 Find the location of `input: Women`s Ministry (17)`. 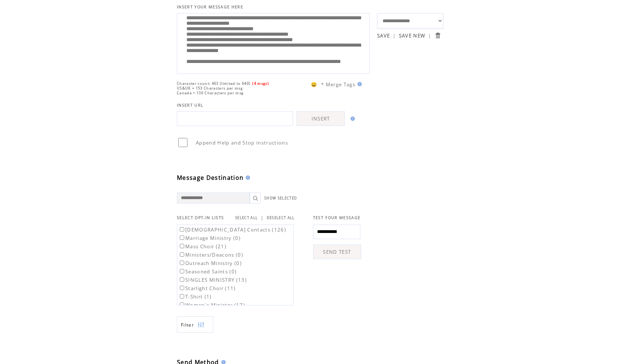

input: Women`s Ministry (17) is located at coordinates (182, 305).